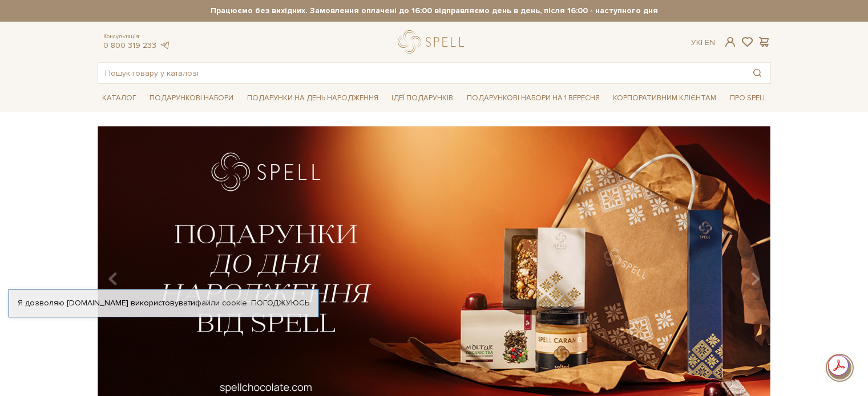  What do you see at coordinates (280, 303) in the screenshot?
I see `a: Погоджуюсь` at bounding box center [280, 303].